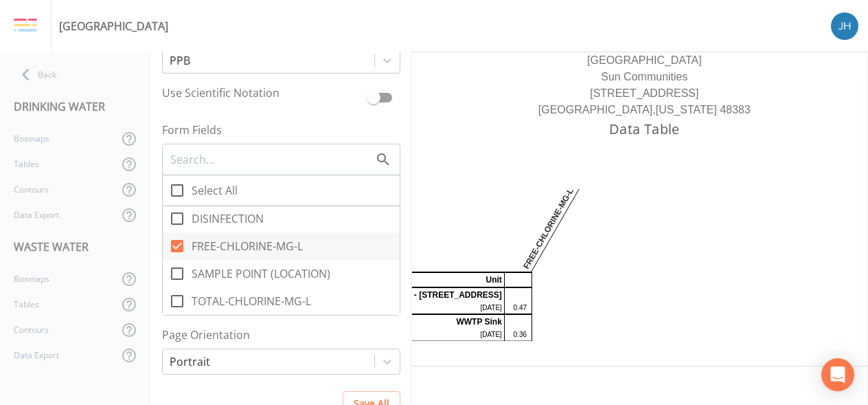  What do you see at coordinates (838, 375) in the screenshot?
I see `div: Open Intercom Messenger` at bounding box center [838, 375].